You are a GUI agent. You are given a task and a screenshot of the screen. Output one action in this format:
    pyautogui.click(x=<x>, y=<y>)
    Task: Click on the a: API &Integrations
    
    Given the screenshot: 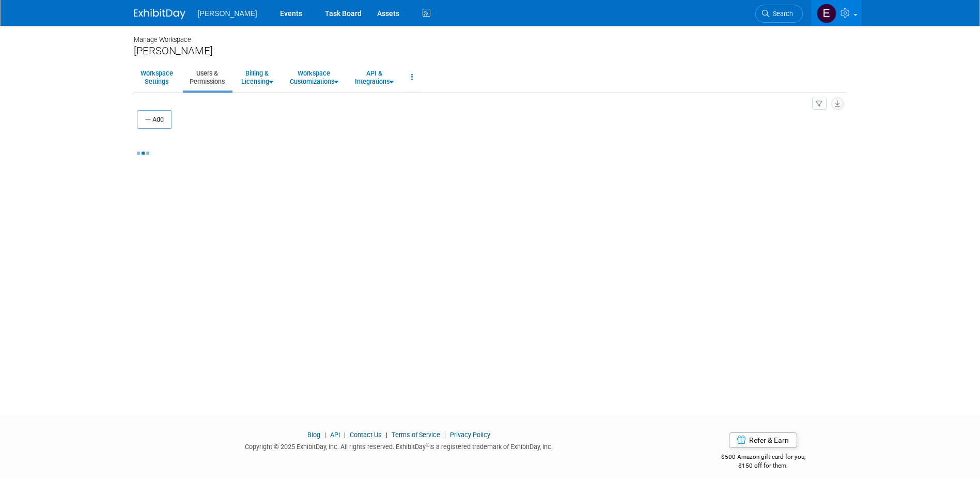 What is the action you would take?
    pyautogui.click(x=374, y=77)
    